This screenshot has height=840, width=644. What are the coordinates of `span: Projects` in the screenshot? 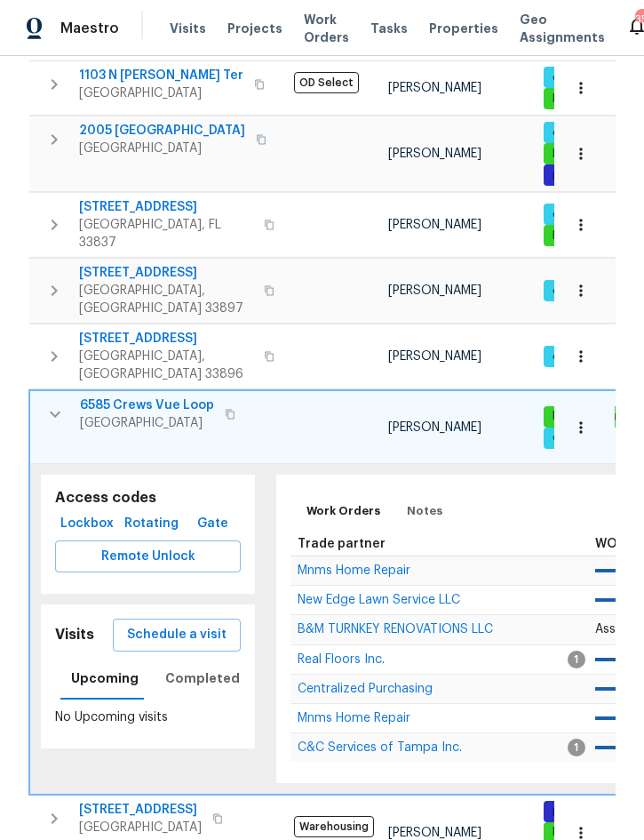 It's located at (255, 28).